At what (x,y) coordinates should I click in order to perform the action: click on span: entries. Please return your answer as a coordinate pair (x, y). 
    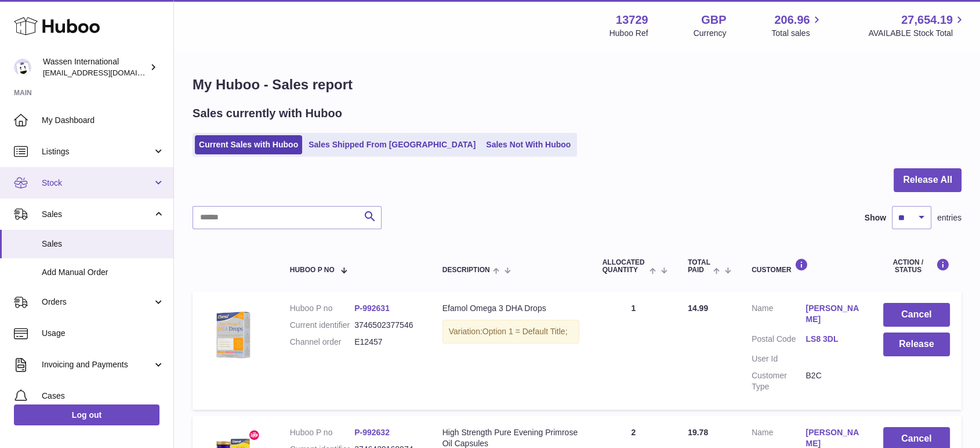
    Looking at the image, I should click on (949, 217).